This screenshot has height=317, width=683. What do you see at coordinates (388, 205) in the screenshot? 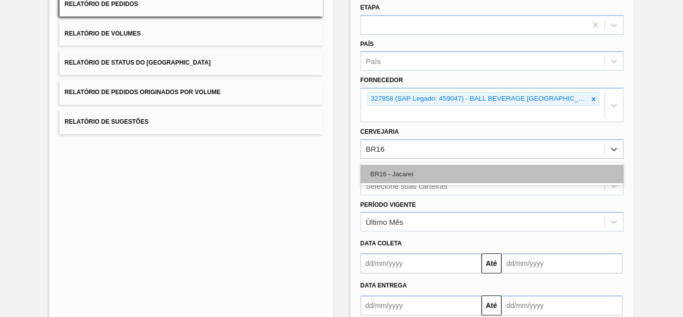
I see `label: Período Vigente` at bounding box center [388, 205].